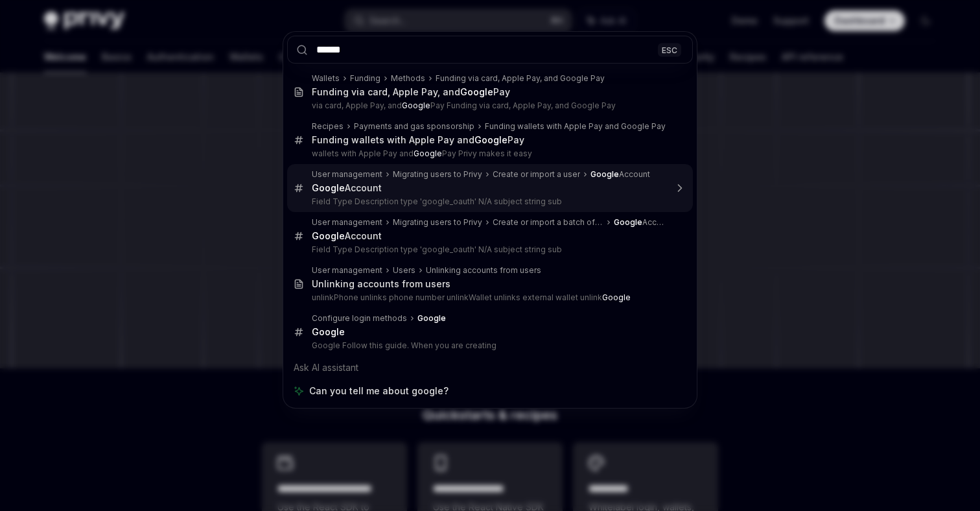  What do you see at coordinates (404, 270) in the screenshot?
I see `div: Users` at bounding box center [404, 270].